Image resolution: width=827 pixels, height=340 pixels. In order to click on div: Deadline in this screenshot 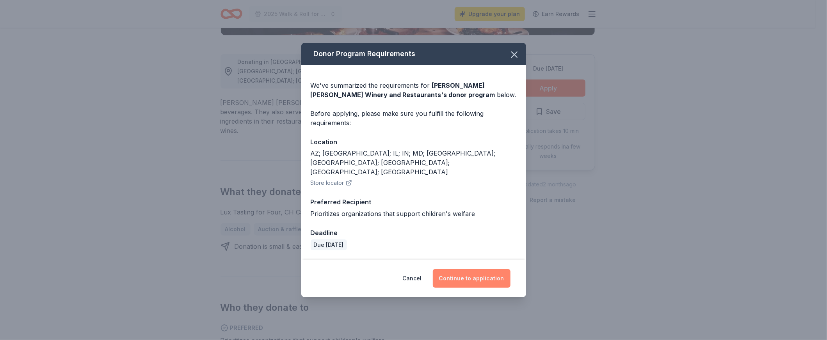, I will do `click(413, 233)`.